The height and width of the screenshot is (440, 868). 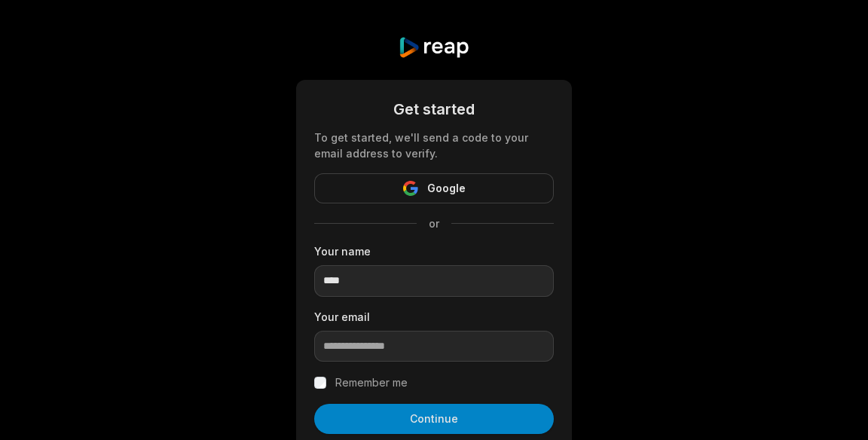 I want to click on div: To get started, we'll send a code to your email address to verify., so click(x=434, y=145).